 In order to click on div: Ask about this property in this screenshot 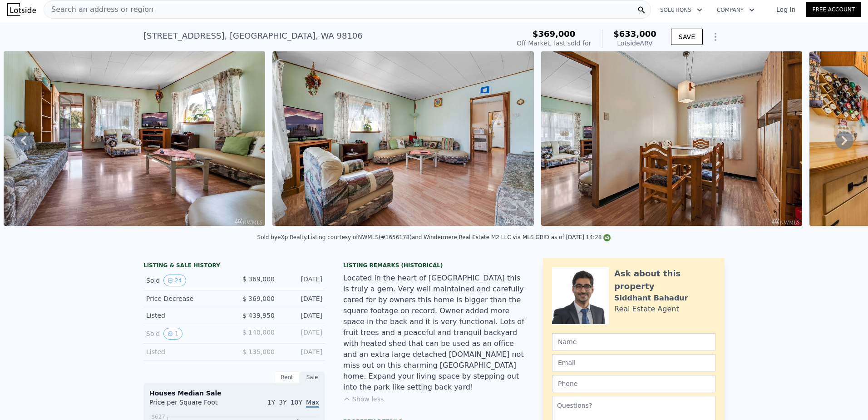, I will do `click(665, 280)`.